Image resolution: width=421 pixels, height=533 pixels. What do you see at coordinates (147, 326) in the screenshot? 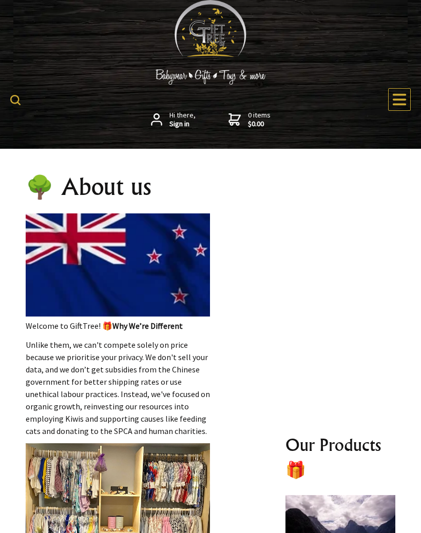
I see `strong: Why We’re Different` at bounding box center [147, 326].